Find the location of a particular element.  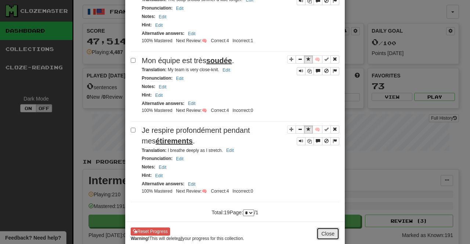

small: This will delete your progress for this collection. is located at coordinates (187, 239).